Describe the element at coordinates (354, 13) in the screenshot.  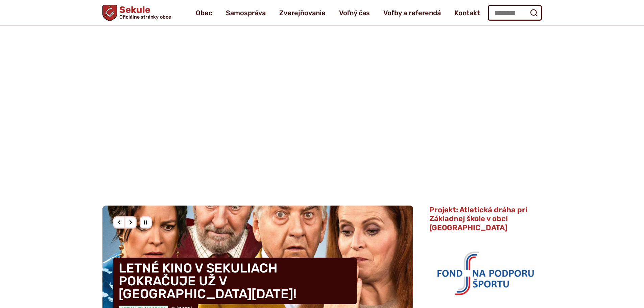
I see `a: Voľný čas` at that location.